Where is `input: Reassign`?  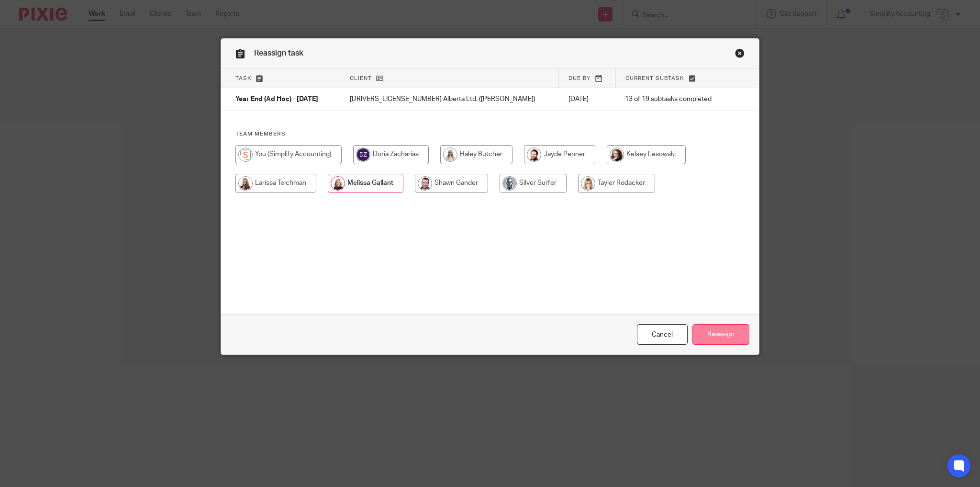 input: Reassign is located at coordinates (721, 334).